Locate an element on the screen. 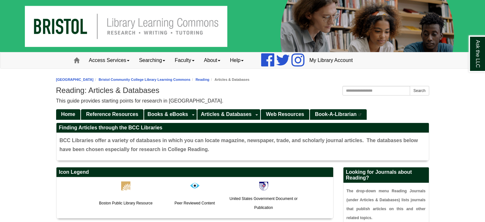 The width and height of the screenshot is (485, 222). div: Guide Pages is located at coordinates (243, 114).